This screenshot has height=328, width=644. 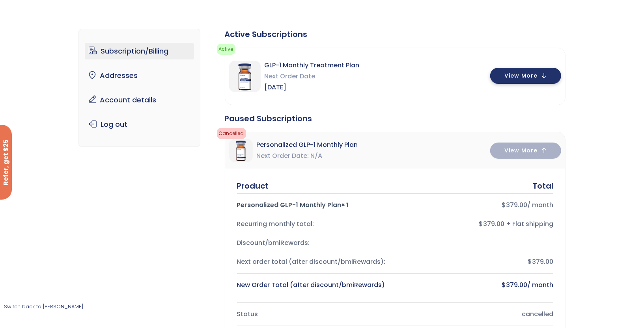 I want to click on div: Total, so click(x=542, y=186).